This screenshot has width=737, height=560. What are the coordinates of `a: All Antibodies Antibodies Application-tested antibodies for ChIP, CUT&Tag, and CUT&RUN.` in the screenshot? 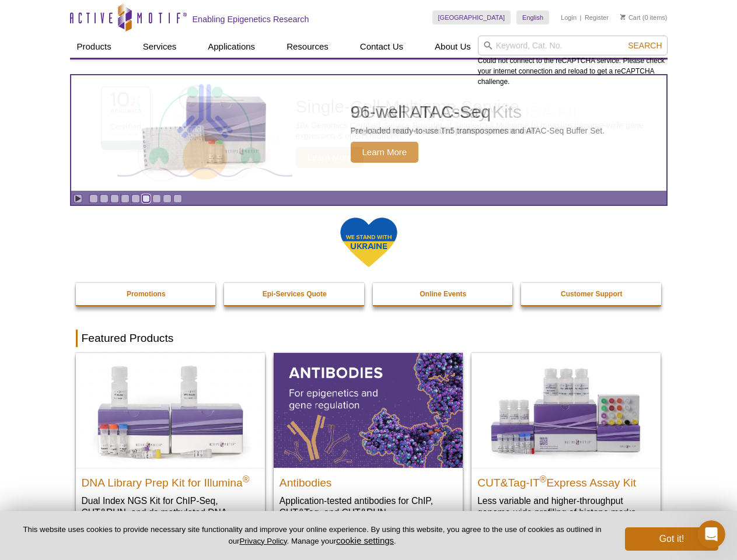 It's located at (368, 441).